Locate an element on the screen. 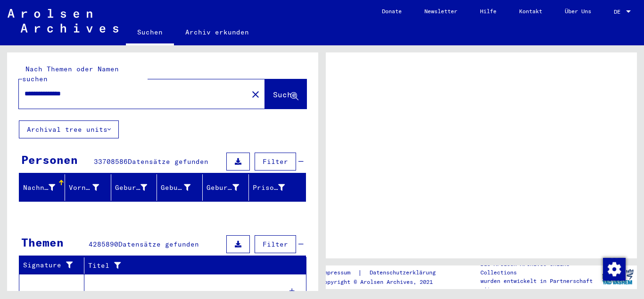 This screenshot has height=299, width=644. span: 4285890 is located at coordinates (103, 244).